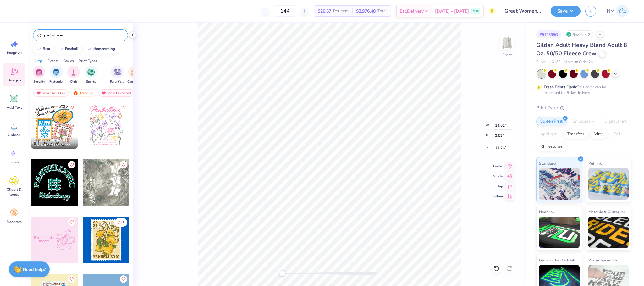  What do you see at coordinates (551, 147) in the screenshot?
I see `div: Rhinestones` at bounding box center [551, 147].